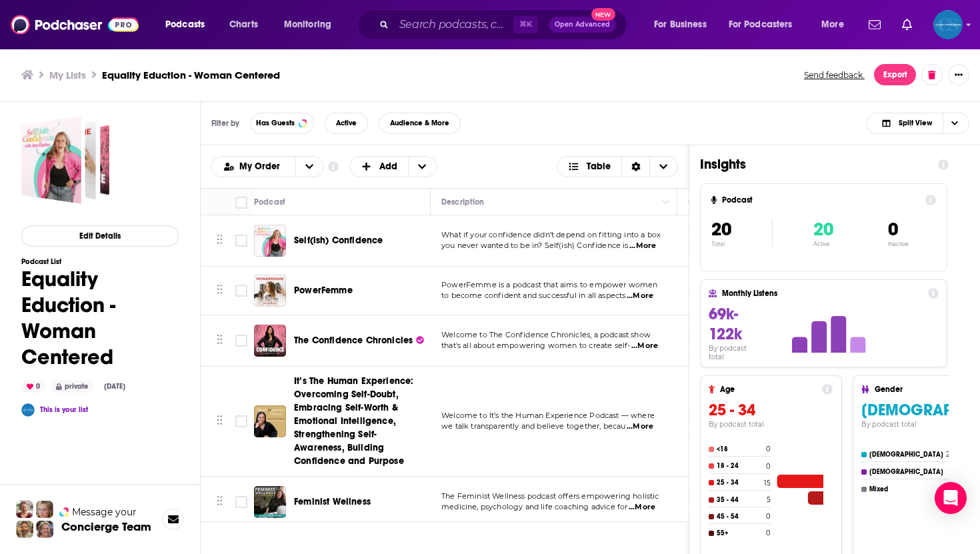 The height and width of the screenshot is (554, 980). I want to click on div: Search podcasts, credits, & more..., so click(505, 25).